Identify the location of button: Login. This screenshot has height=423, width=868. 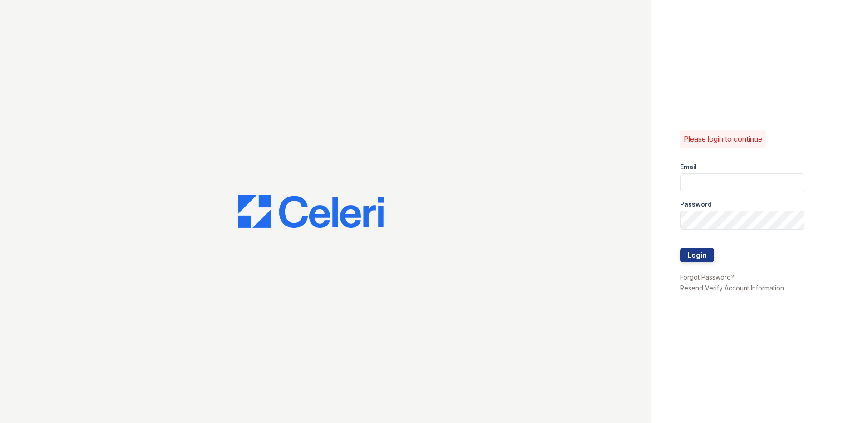
(697, 255).